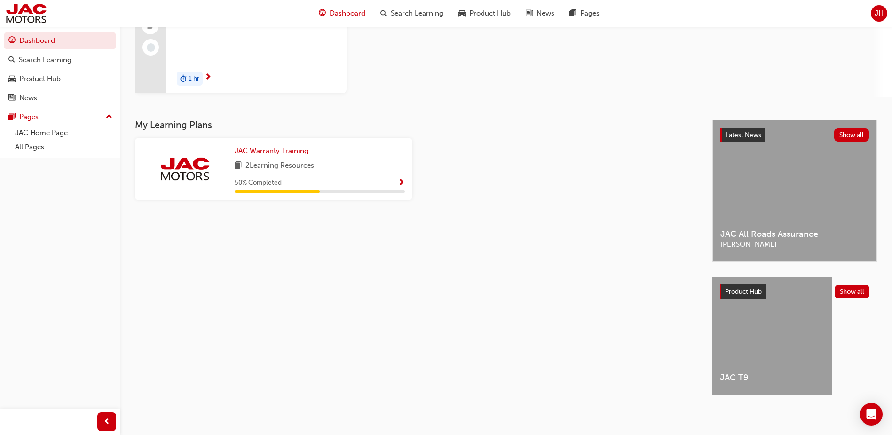 The height and width of the screenshot is (435, 892). I want to click on span: up-icon, so click(109, 117).